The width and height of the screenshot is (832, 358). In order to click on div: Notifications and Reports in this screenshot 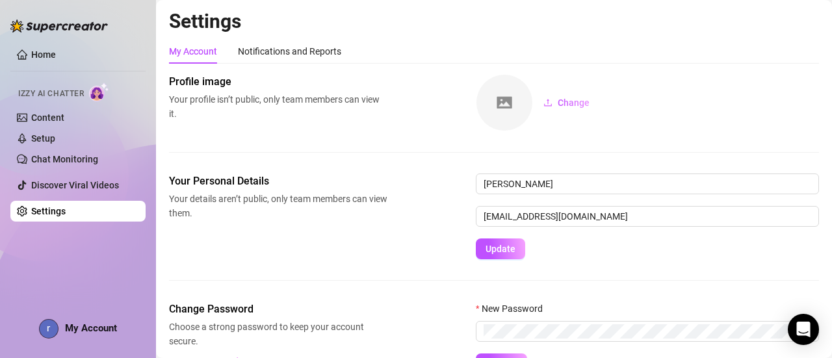, I will do `click(289, 51)`.